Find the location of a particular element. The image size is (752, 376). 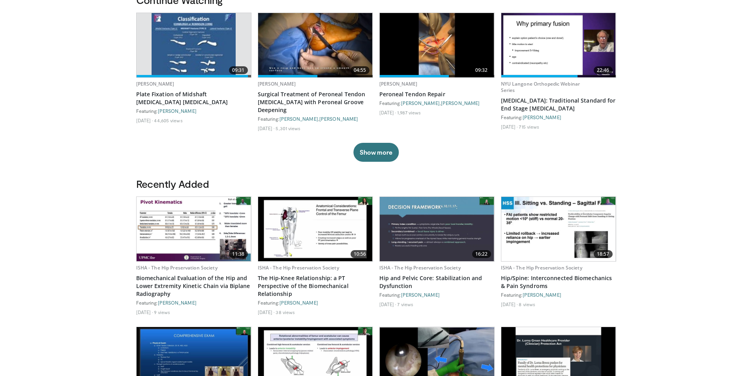

img: 743ab983-3bc5-4383-92c7-d81dd13cb6d3.620x360_q85_upscale.jpg is located at coordinates (315, 45).